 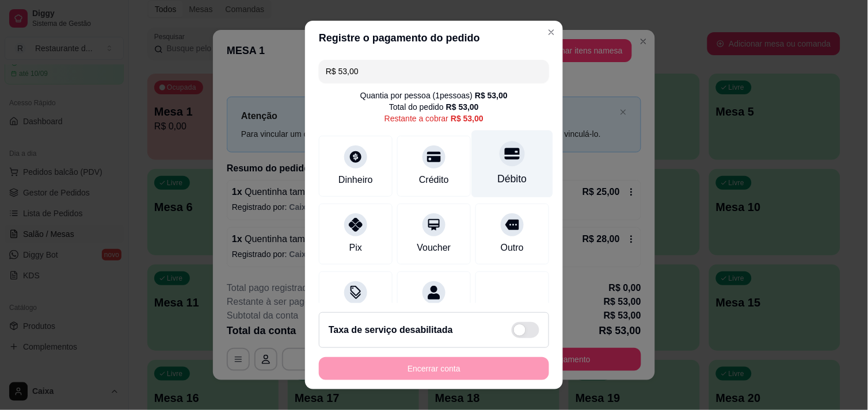 What do you see at coordinates (355, 248) in the screenshot?
I see `div: Pix` at bounding box center [355, 248].